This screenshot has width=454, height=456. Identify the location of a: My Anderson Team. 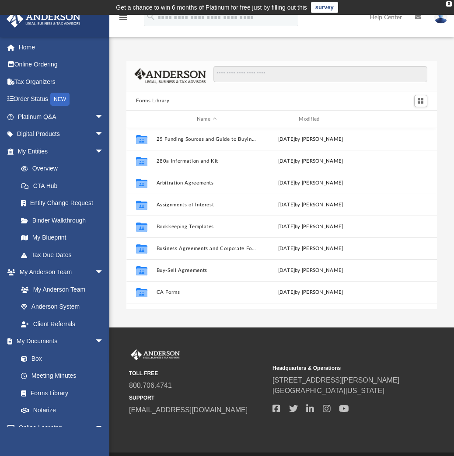
(60, 289).